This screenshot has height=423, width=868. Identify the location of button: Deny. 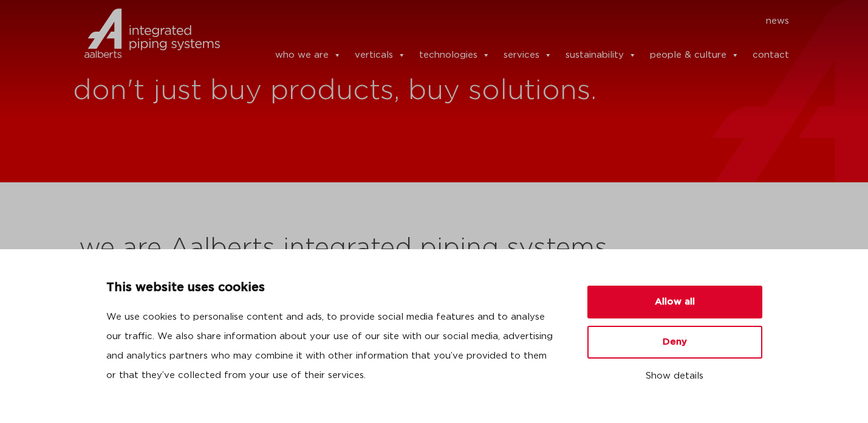
(674, 342).